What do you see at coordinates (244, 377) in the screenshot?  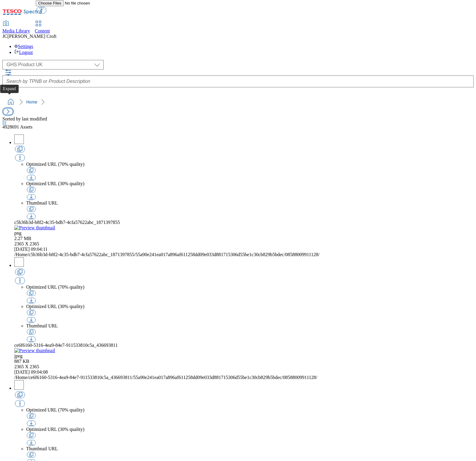 I see `div: /ce6f6160-5316-4ea9-84e7-911533810c5a_436693811/55a90e241ea017a896af611258dd09e033d881715306d55be...` at bounding box center [244, 377].